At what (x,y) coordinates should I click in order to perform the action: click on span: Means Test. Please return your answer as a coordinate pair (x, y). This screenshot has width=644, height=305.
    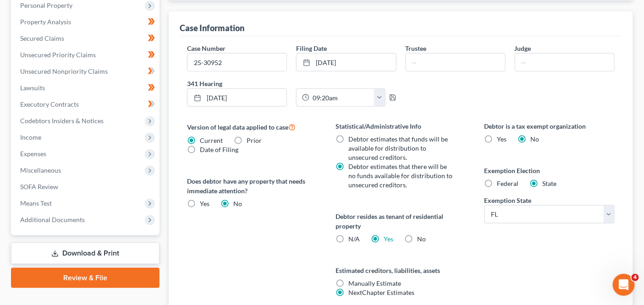
    Looking at the image, I should click on (36, 203).